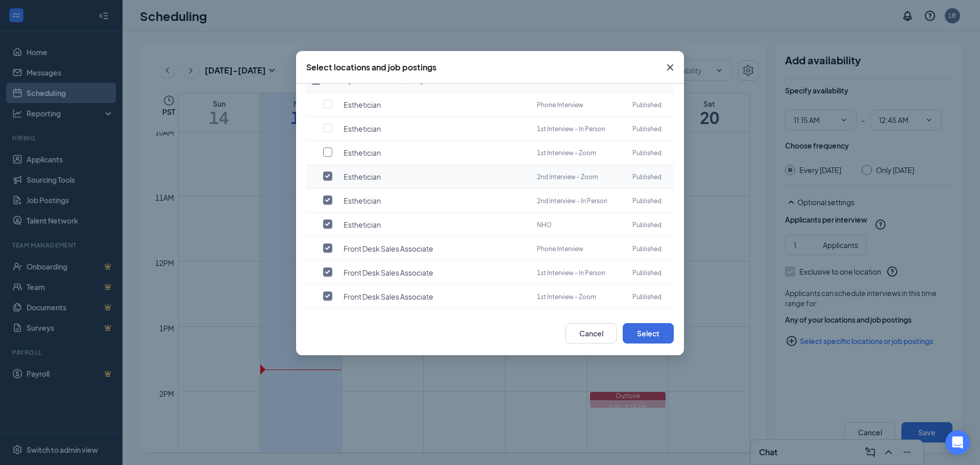  What do you see at coordinates (670, 68) in the screenshot?
I see `button: Close` at bounding box center [670, 68].